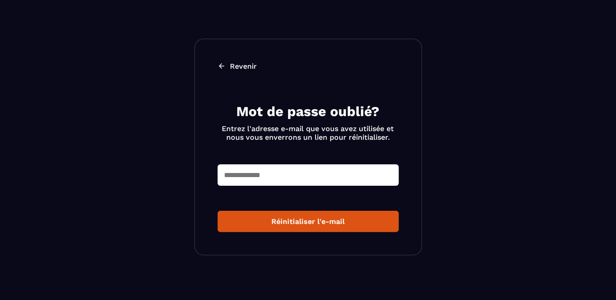 The width and height of the screenshot is (616, 300). What do you see at coordinates (308, 111) in the screenshot?
I see `h2: Mot de passe oublié?` at bounding box center [308, 111].